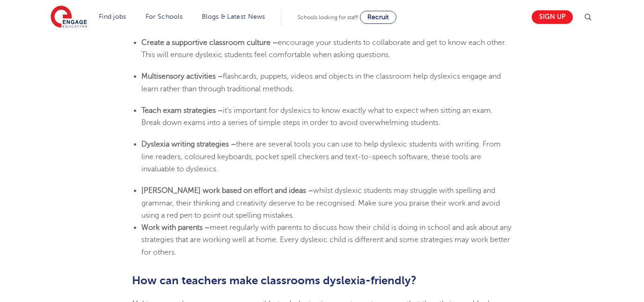 This screenshot has height=302, width=644. What do you see at coordinates (113, 16) in the screenshot?
I see `a: Find jobs` at bounding box center [113, 16].